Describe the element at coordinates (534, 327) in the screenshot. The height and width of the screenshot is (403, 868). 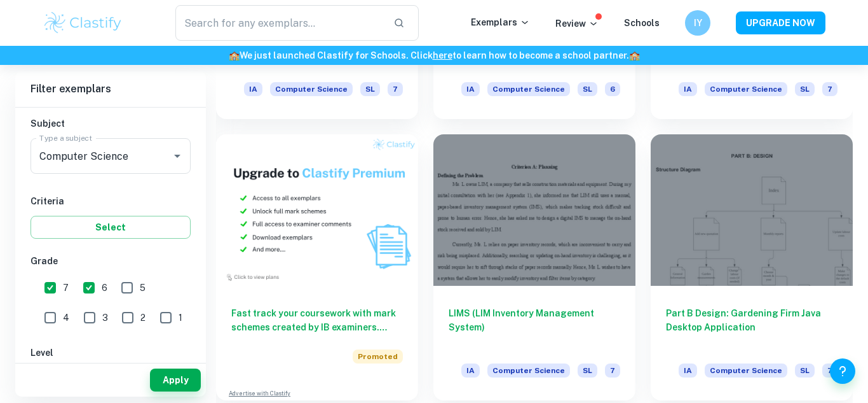
I see `h6: LIMS (LIM Inventory Management System)` at that location.